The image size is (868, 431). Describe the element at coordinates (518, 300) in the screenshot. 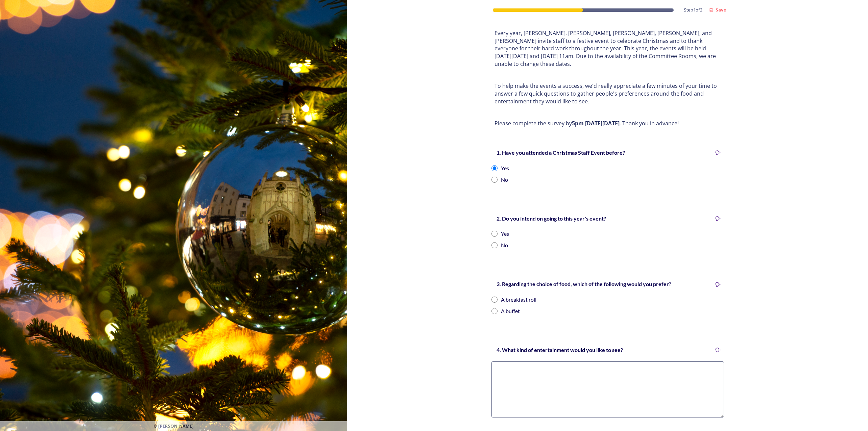

I see `div: A breakfast roll` at that location.